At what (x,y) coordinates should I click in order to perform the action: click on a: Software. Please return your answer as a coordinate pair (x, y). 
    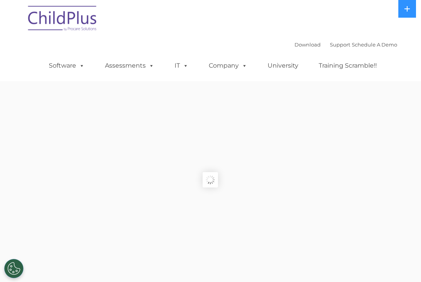
    Looking at the image, I should click on (66, 66).